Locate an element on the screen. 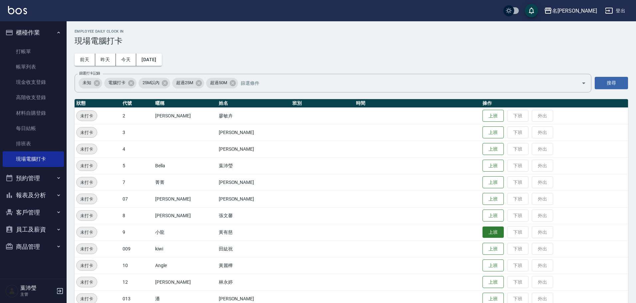  th: 暱稱 is located at coordinates (185, 103).